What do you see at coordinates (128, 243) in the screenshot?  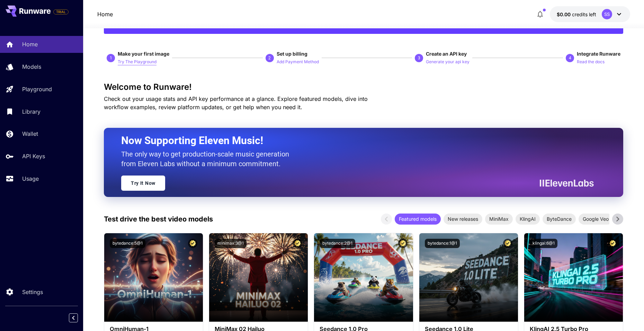 I see `button: bytedance:5@1` at bounding box center [128, 243].